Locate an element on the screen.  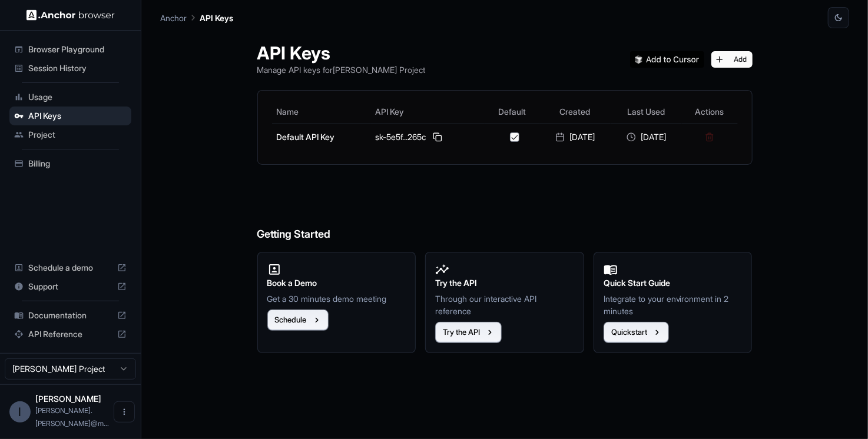
p: Anchor is located at coordinates (173, 18).